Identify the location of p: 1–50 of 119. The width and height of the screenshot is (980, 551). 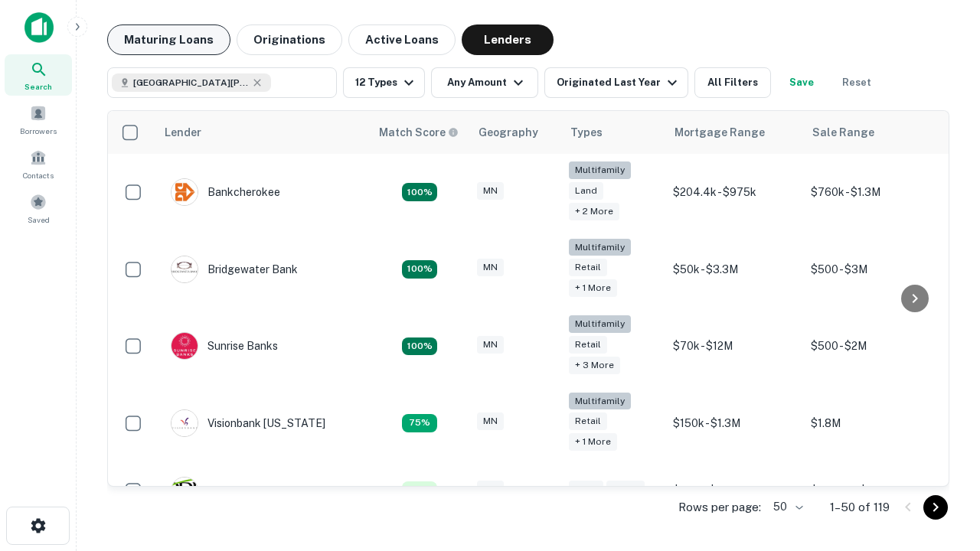
(860, 508).